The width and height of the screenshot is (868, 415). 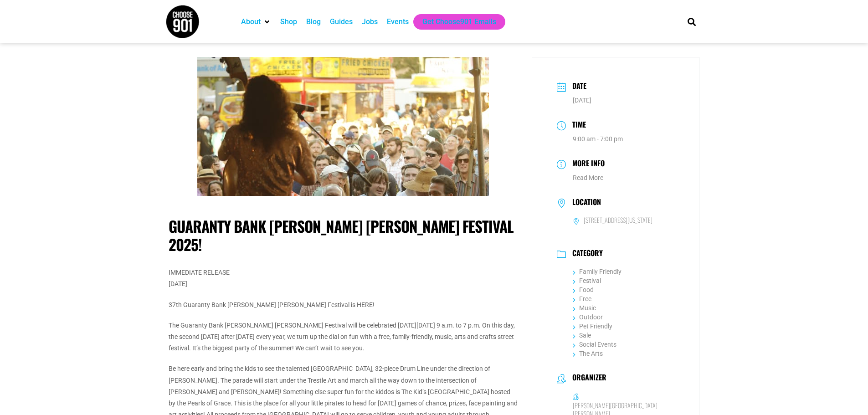 What do you see at coordinates (587, 354) in the screenshot?
I see `a: The Arts` at bounding box center [587, 354].